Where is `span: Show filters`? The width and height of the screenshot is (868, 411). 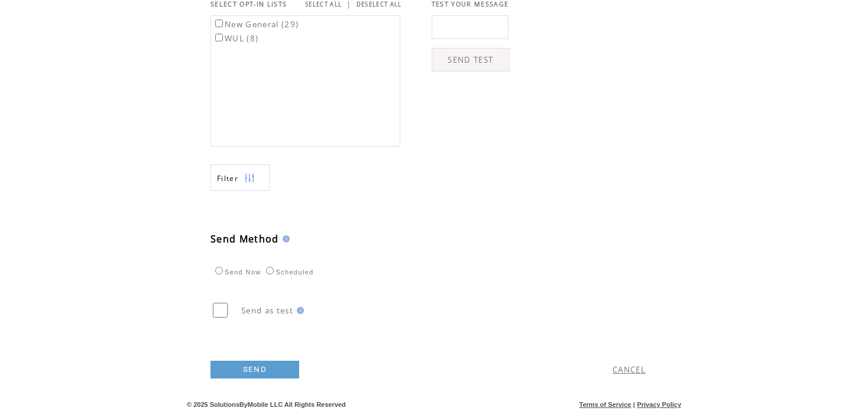
span: Show filters is located at coordinates (227, 178).